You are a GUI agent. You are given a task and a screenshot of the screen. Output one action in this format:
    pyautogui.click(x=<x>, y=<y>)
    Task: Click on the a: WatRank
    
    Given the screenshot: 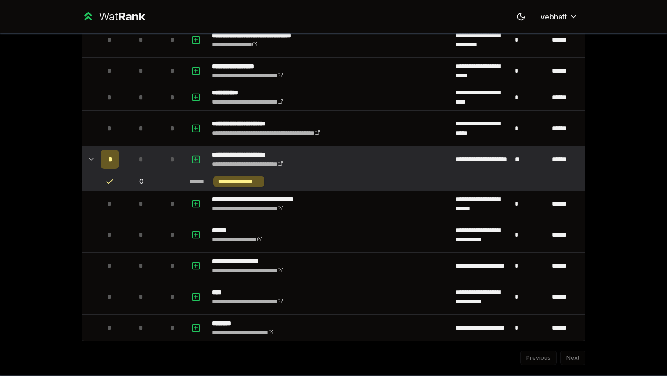 What is the action you would take?
    pyautogui.click(x=113, y=17)
    